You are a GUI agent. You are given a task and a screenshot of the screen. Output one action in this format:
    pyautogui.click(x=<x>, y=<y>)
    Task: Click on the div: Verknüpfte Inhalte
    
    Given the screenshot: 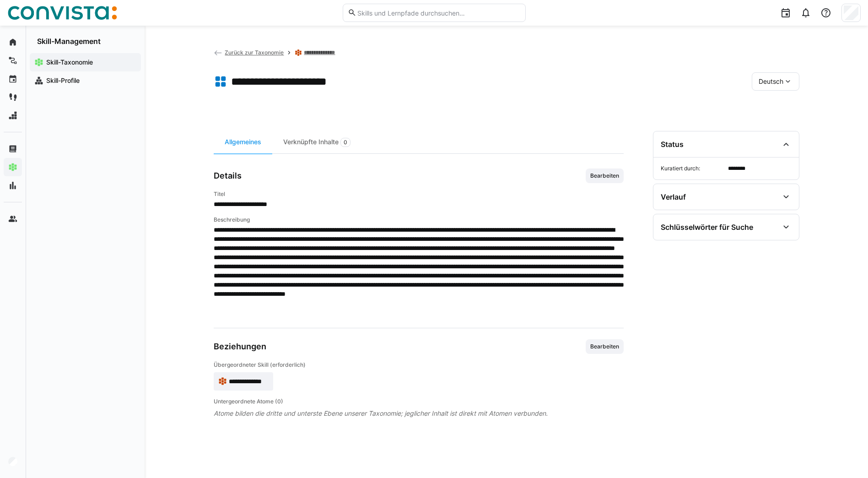 What is the action you would take?
    pyautogui.click(x=317, y=142)
    